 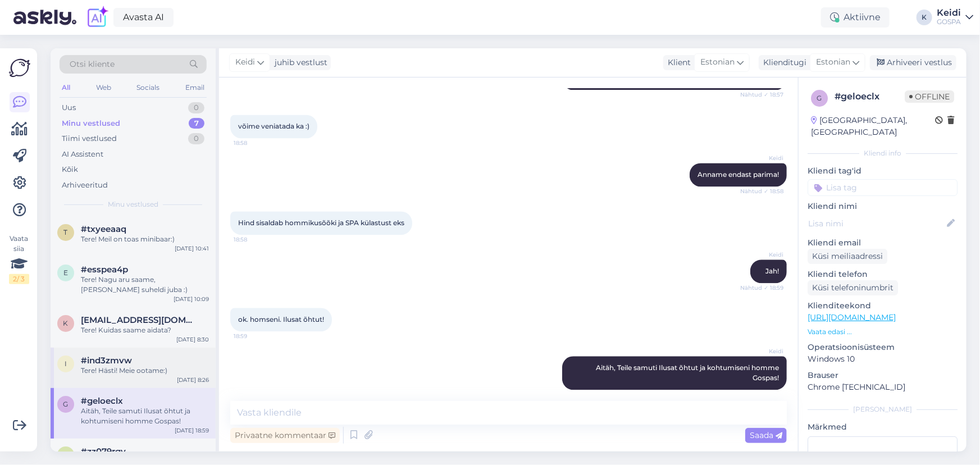 I want to click on div: 7, so click(x=197, y=124).